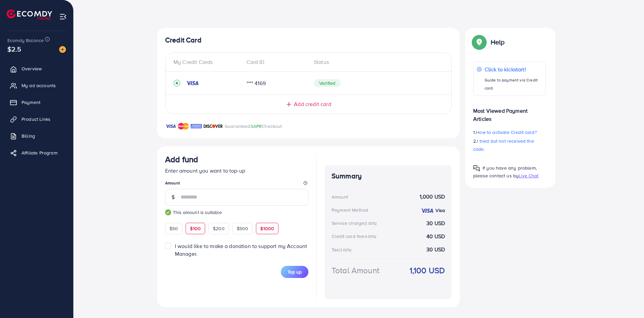  Describe the element at coordinates (37, 136) in the screenshot. I see `a: Billing` at that location.